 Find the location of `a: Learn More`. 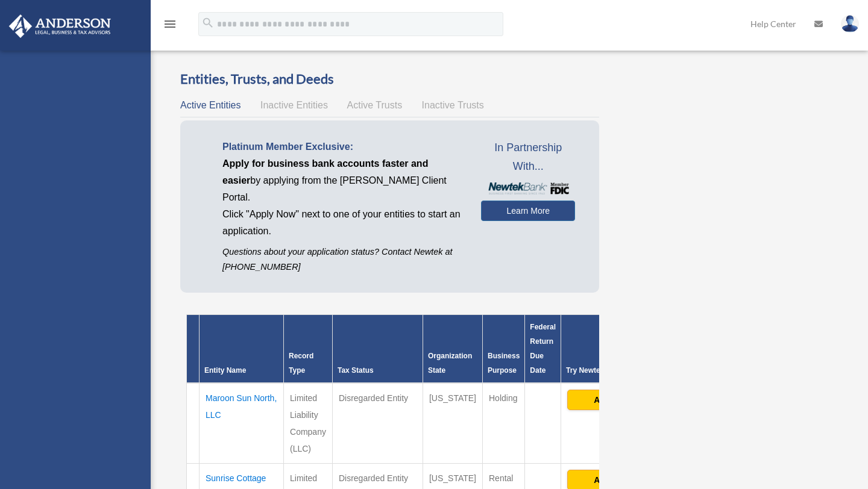

a: Learn More is located at coordinates (528, 211).